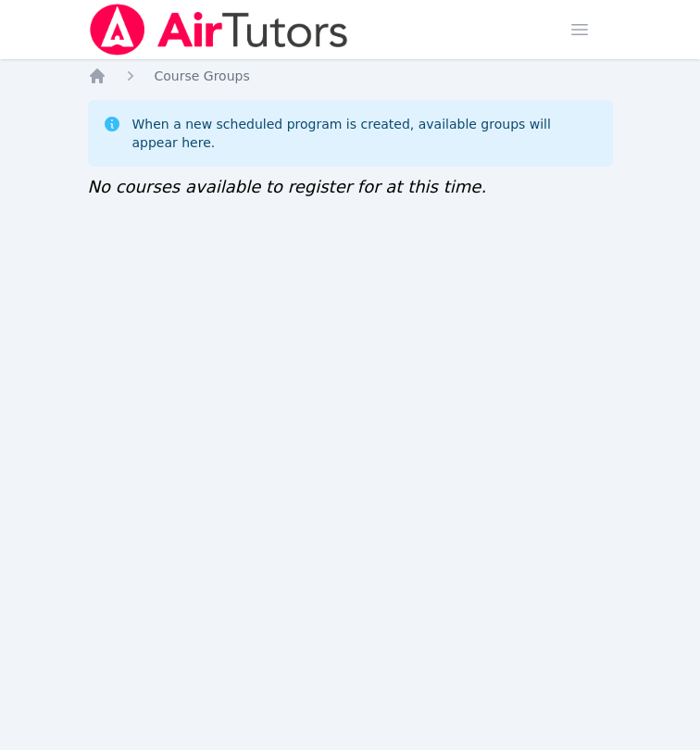 The width and height of the screenshot is (700, 750). What do you see at coordinates (219, 29) in the screenshot?
I see `img: Air Tutors` at bounding box center [219, 29].